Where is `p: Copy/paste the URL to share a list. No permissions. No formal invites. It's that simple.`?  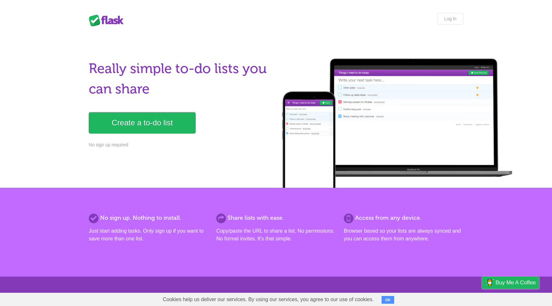 p: Copy/paste the URL to share a list. No permissions. No formal invites. It's that simple. is located at coordinates (276, 235).